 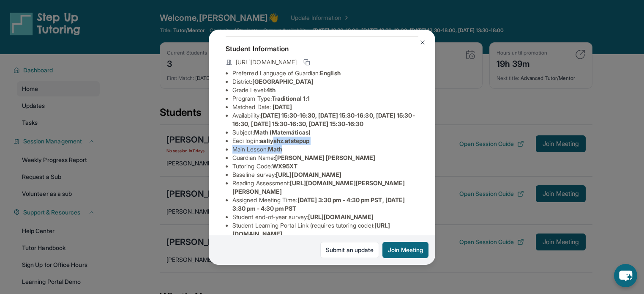 What do you see at coordinates (405, 250) in the screenshot?
I see `button: Join Meeting` at bounding box center [405, 250].